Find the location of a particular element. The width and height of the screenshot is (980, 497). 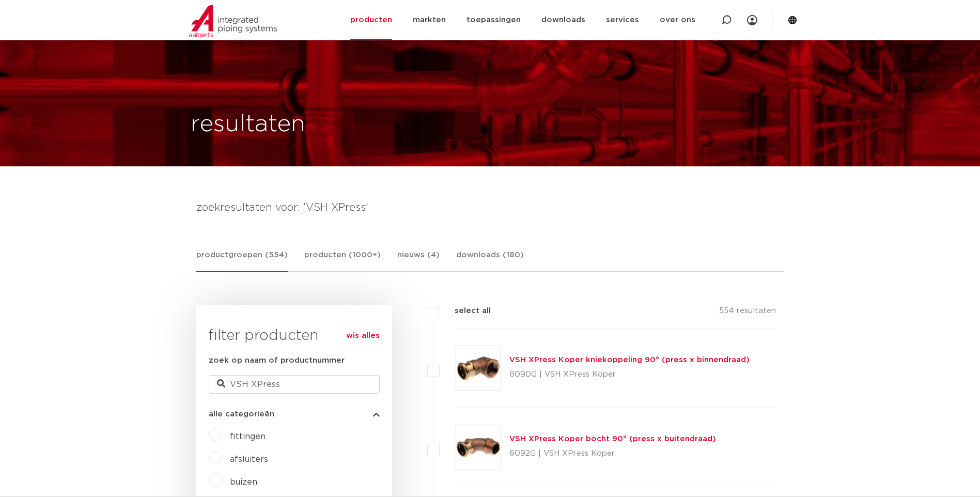

a: wis alles is located at coordinates (363, 336).